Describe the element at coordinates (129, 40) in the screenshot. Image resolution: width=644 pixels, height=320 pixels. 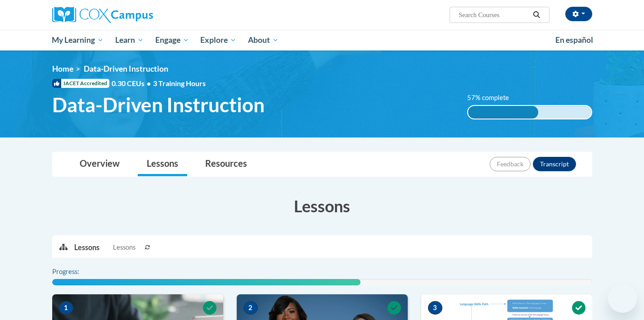
I see `a: Learn` at that location.